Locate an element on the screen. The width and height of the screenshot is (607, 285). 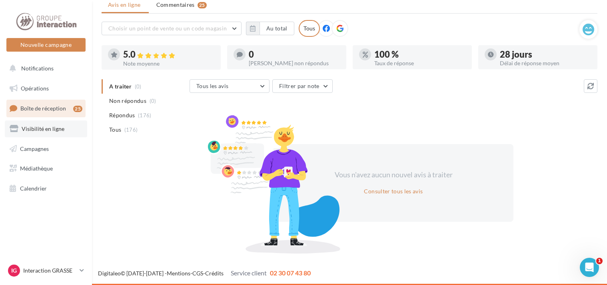
a: Digitaleo is located at coordinates (109, 273).